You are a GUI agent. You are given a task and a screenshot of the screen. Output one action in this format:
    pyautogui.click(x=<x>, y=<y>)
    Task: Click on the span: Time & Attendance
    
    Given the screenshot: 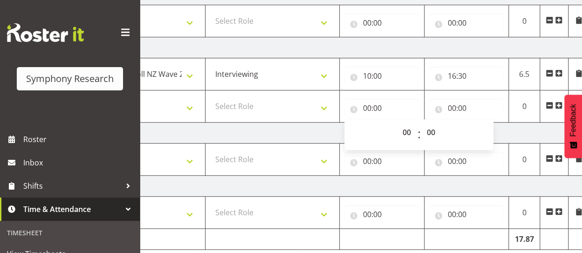 What is the action you would take?
    pyautogui.click(x=72, y=209)
    